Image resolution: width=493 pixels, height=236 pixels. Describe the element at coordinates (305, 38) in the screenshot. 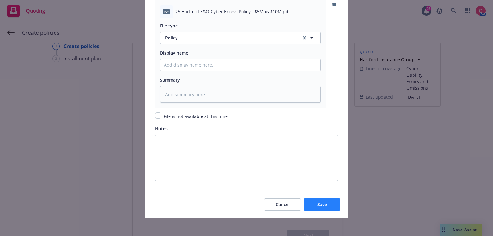

I see `a: clear selection` at that location.